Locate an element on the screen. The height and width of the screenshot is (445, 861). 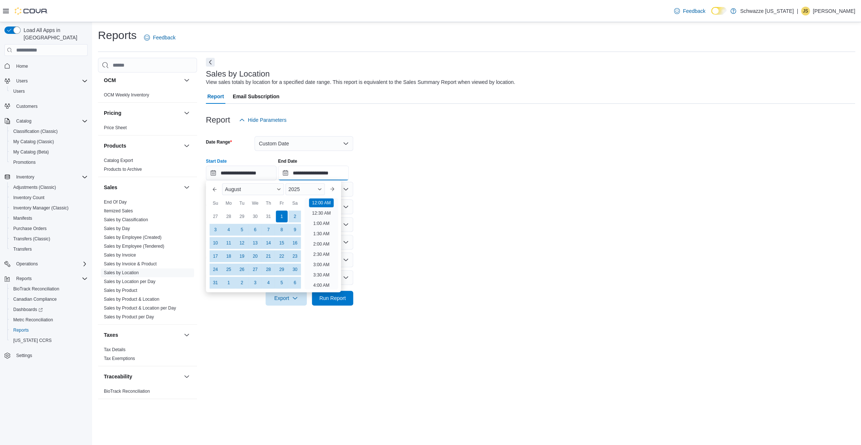
div: day-23 is located at coordinates (295, 256).